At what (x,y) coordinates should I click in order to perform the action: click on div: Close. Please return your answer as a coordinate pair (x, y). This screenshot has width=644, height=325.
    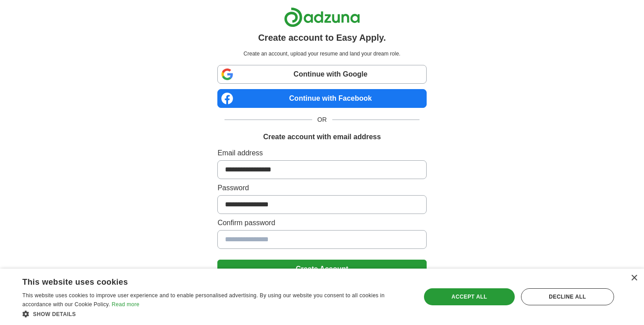
    Looking at the image, I should click on (634, 278).